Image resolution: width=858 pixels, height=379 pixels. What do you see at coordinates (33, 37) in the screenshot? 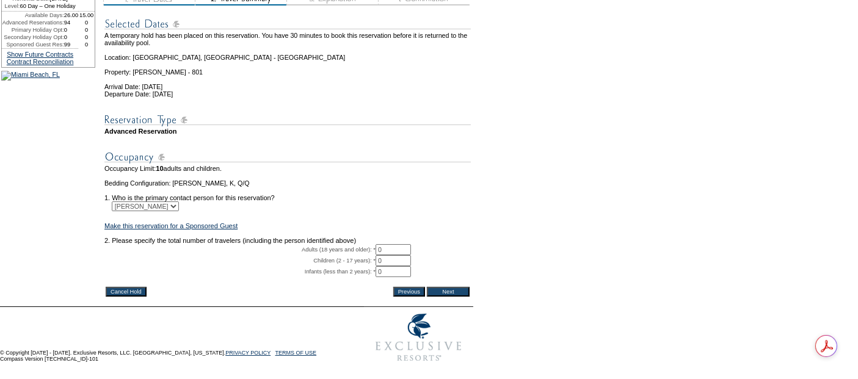
I see `td: Secondary Holiday Opt:` at bounding box center [33, 37].